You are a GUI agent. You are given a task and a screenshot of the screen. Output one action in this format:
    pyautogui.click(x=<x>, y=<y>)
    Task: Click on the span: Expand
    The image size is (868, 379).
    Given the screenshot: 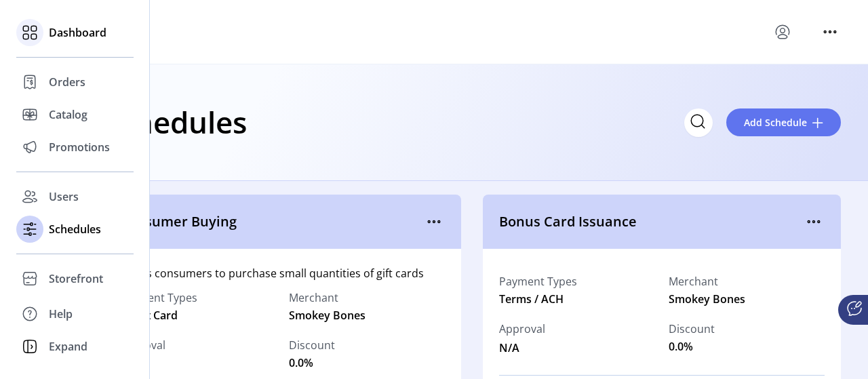 What is the action you would take?
    pyautogui.click(x=68, y=347)
    